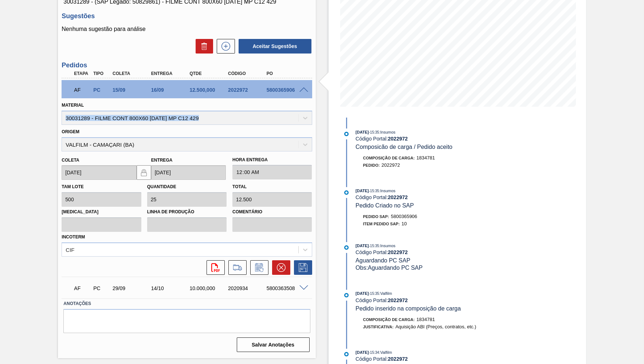 This screenshot has width=644, height=364. Describe the element at coordinates (248, 289) in the screenshot. I see `div: 2020934` at that location.